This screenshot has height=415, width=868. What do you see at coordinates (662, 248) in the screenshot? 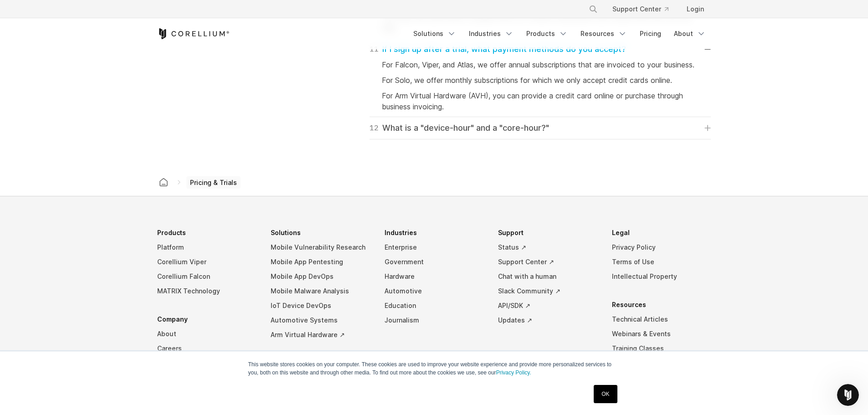
I see `a: Privacy Policy` at bounding box center [662, 248].